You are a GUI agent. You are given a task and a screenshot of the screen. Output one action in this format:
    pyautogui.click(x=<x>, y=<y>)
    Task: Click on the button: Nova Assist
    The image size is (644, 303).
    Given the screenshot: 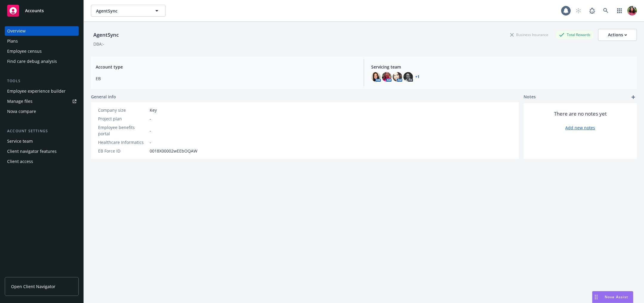 What is the action you would take?
    pyautogui.click(x=612, y=297)
    